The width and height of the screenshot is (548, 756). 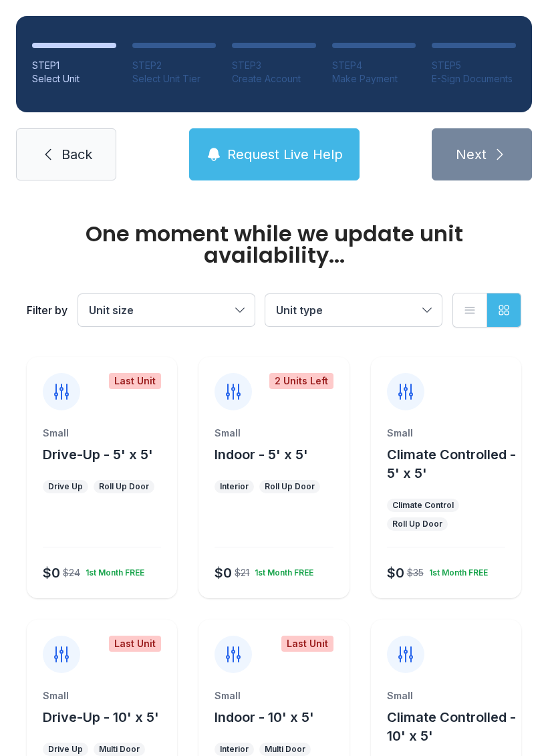 I want to click on button: Climate Controlled - 5' x 5', so click(x=451, y=464).